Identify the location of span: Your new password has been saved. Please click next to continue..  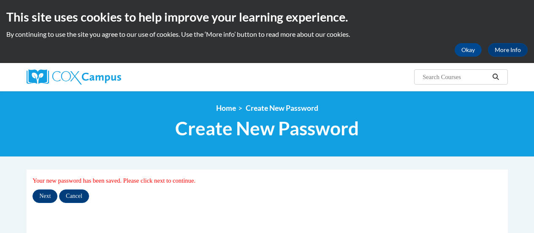
(114, 180).